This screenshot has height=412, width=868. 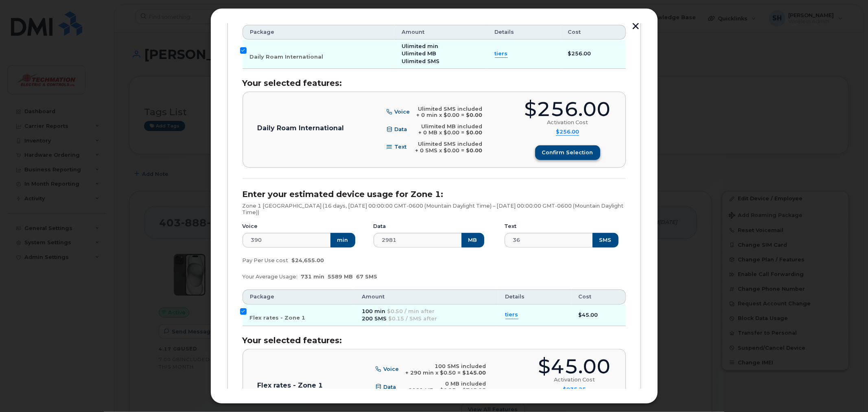 I want to click on summary: $256.00, so click(x=567, y=132).